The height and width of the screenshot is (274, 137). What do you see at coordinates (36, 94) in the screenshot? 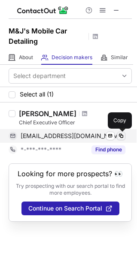
I see `span: Select all (1)` at bounding box center [36, 94].